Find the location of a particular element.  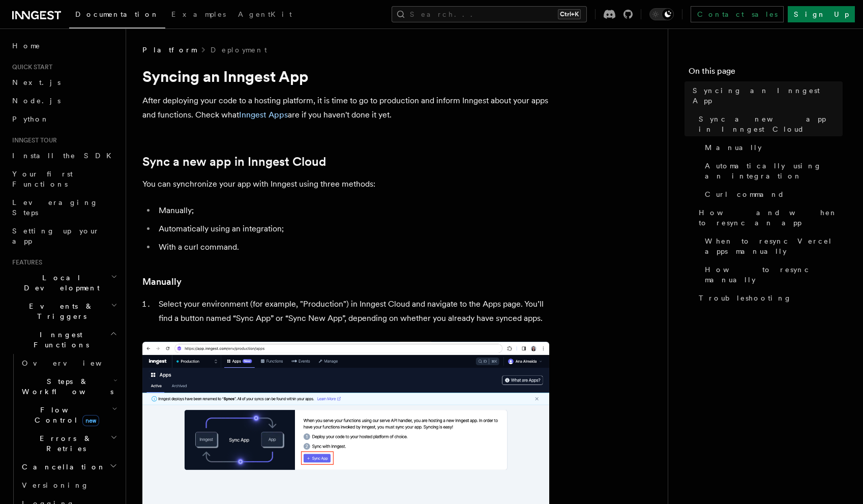

span: Leveraging Steps is located at coordinates (55, 208).